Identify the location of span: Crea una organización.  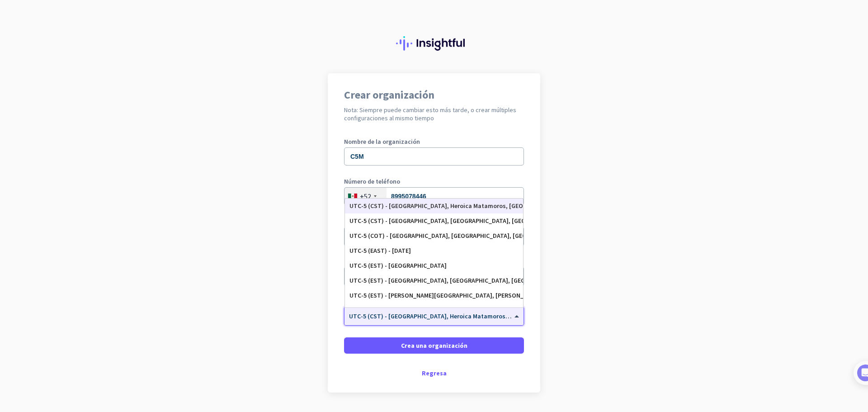
(434, 345).